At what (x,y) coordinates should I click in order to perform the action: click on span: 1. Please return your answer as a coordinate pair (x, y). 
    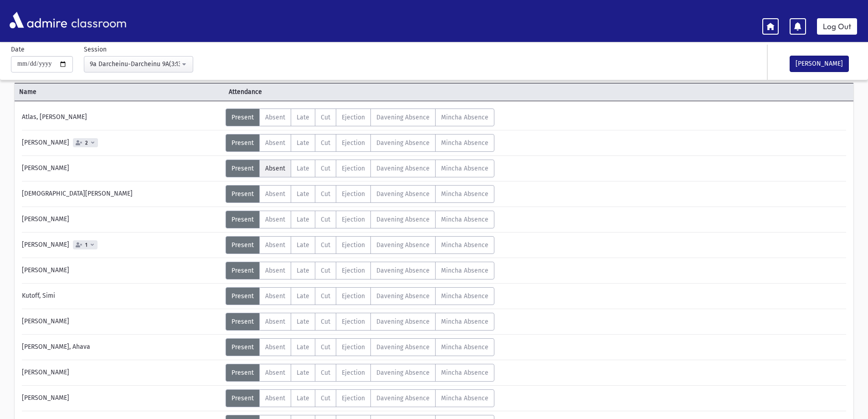
    Looking at the image, I should click on (86, 245).